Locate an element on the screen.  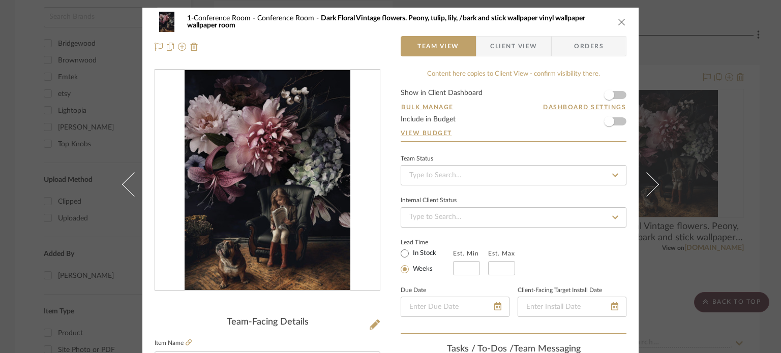
div: Content here copies to Client View - confirm visibility there. is located at coordinates (514, 74).